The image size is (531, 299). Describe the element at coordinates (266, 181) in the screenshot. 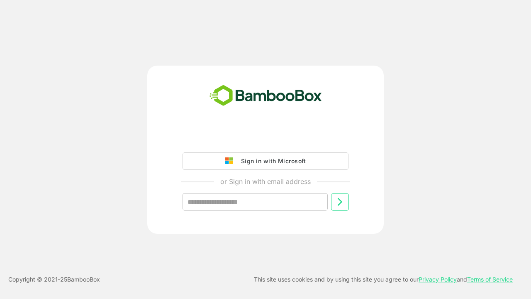

I see `p: or Sign in with email address` at that location.